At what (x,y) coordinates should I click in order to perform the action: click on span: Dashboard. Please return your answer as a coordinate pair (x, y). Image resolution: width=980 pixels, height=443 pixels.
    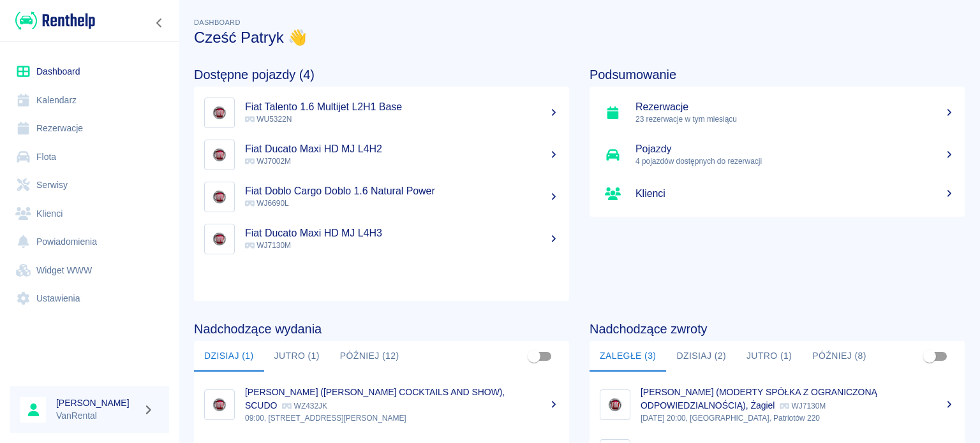
    Looking at the image, I should click on (217, 22).